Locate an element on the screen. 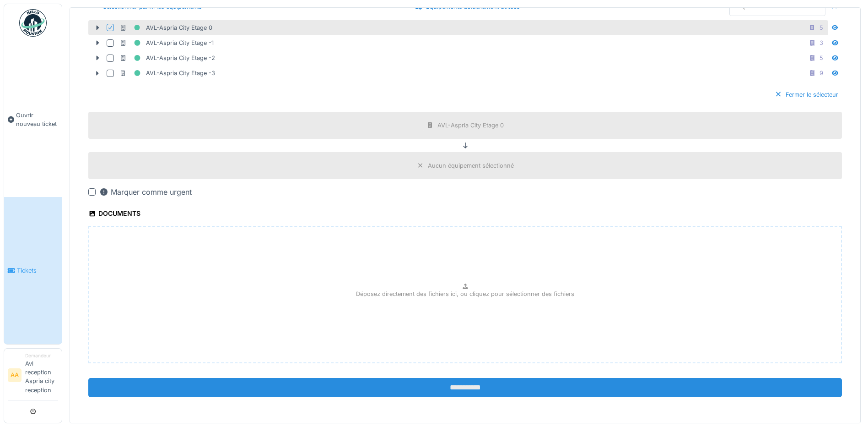  a: AA DemandeurAvl reception Aspria city reception is located at coordinates (33, 376).